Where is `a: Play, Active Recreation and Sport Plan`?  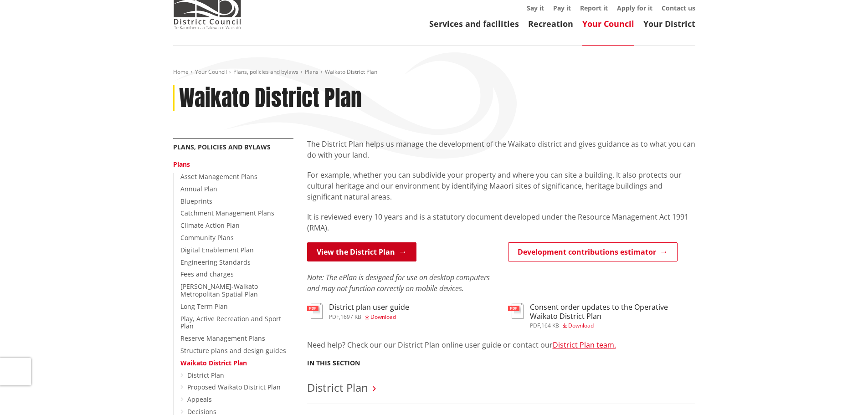 a: Play, Active Recreation and Sport Plan is located at coordinates (231, 322).